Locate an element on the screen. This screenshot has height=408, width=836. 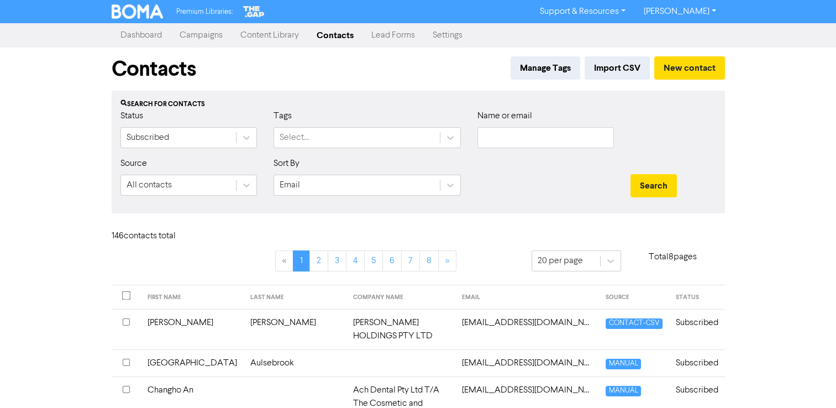
a: Page 5 is located at coordinates (373, 261).